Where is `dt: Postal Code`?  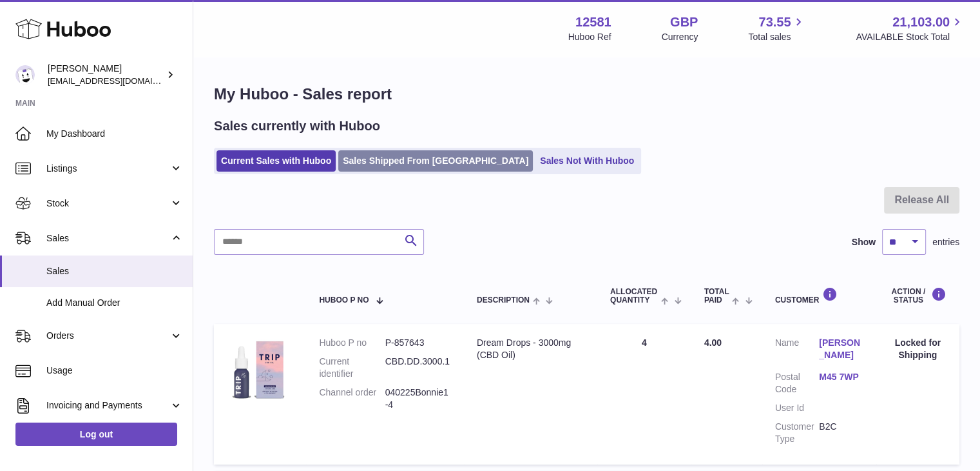 dt: Postal Code is located at coordinates (797, 383).